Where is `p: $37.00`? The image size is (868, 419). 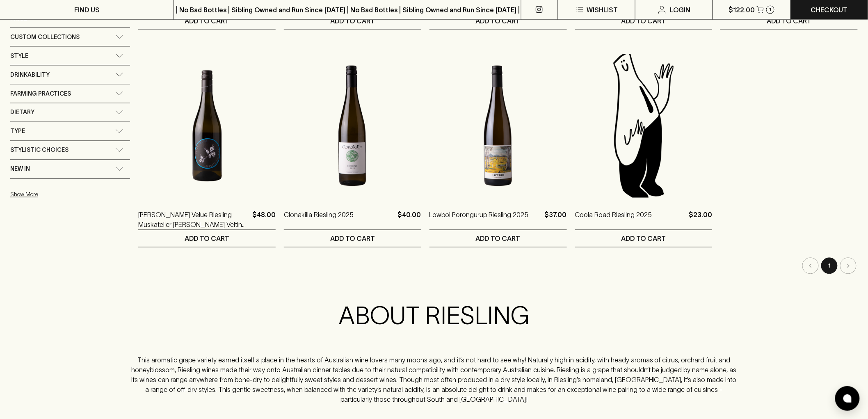 p: $37.00 is located at coordinates (556, 219).